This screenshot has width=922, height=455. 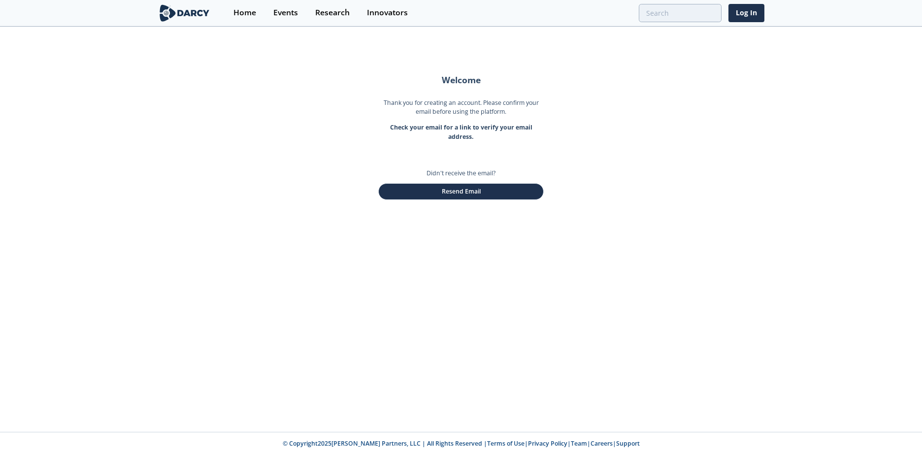 What do you see at coordinates (680, 13) in the screenshot?
I see `input: Advanced Search` at bounding box center [680, 13].